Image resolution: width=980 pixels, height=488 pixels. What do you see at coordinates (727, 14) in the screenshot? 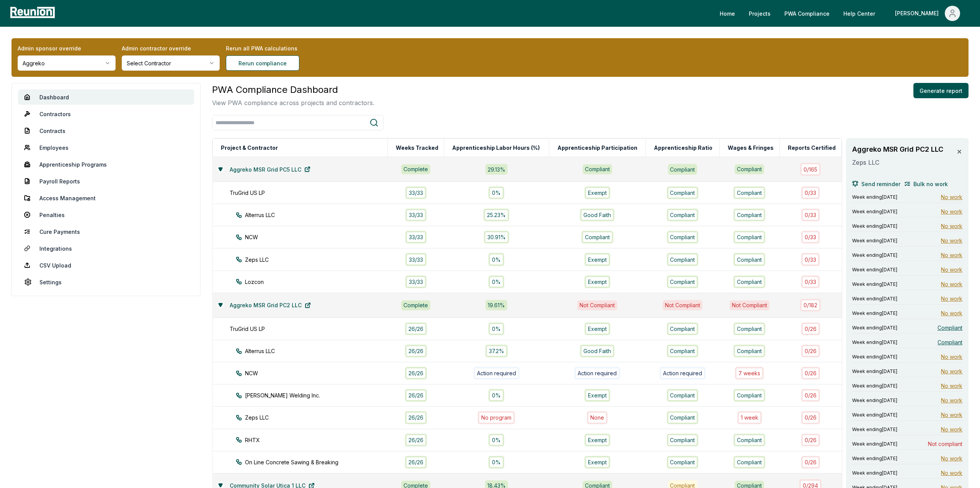
I see `a: Home` at bounding box center [727, 14].